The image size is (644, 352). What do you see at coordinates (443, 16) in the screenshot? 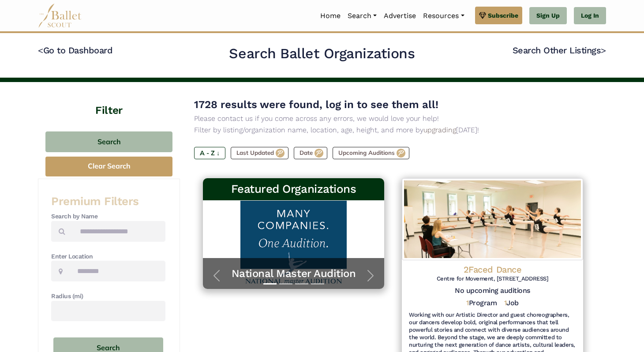
I see `a: Resources` at bounding box center [443, 16].